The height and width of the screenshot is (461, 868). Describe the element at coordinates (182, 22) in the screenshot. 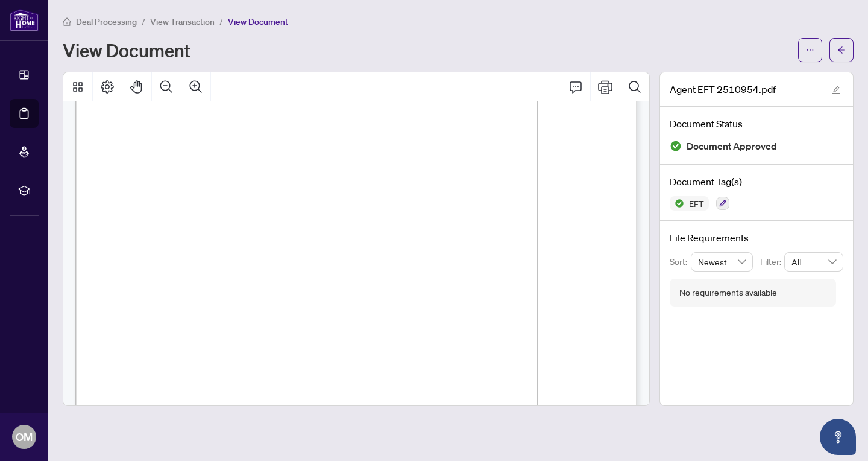

I see `span: View Transaction` at that location.